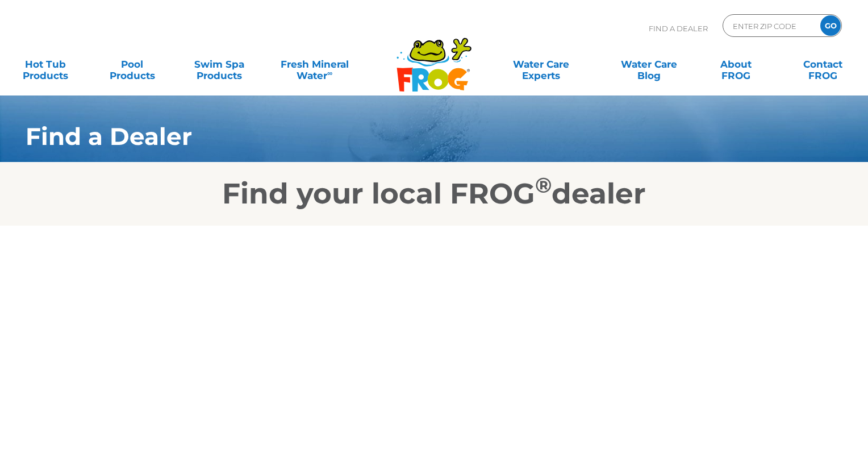 This screenshot has height=457, width=868. What do you see at coordinates (830, 26) in the screenshot?
I see `input: GO` at bounding box center [830, 26].